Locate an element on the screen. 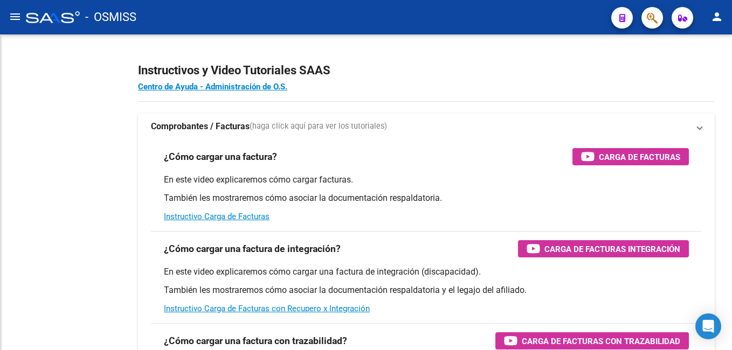  strong: Comprobantes / Facturas is located at coordinates (200, 127).